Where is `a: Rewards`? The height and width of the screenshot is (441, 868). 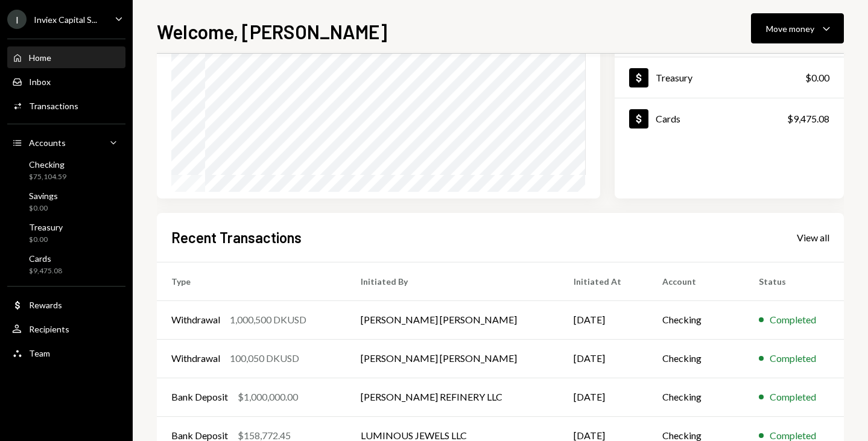
a: Rewards is located at coordinates (66, 305).